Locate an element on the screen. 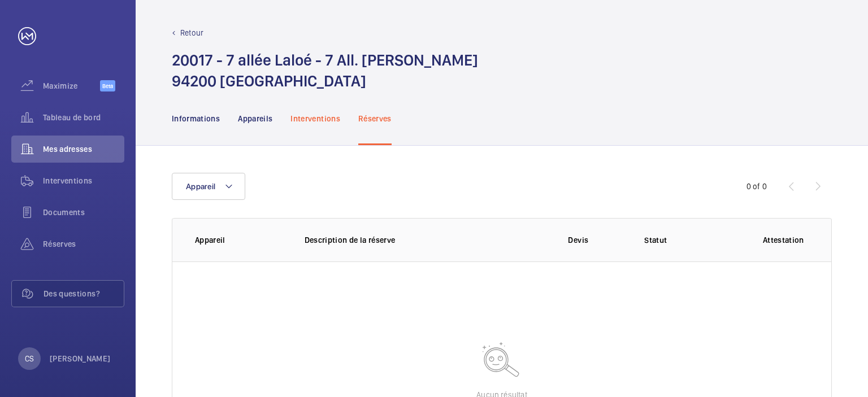  span: Des questions? is located at coordinates (84, 294).